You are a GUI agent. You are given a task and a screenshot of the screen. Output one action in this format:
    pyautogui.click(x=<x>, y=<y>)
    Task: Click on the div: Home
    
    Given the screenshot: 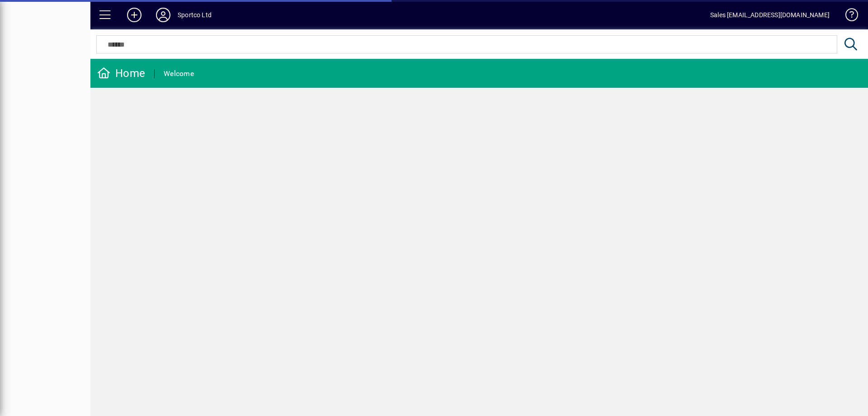 What is the action you would take?
    pyautogui.click(x=121, y=73)
    